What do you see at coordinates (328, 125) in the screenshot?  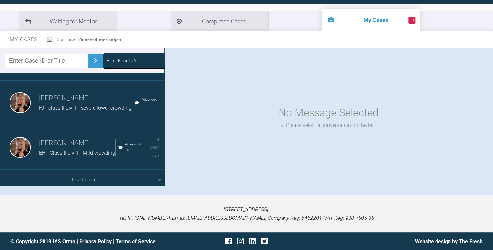 I see `div: Please select a conversation on the left.` at bounding box center [328, 125].